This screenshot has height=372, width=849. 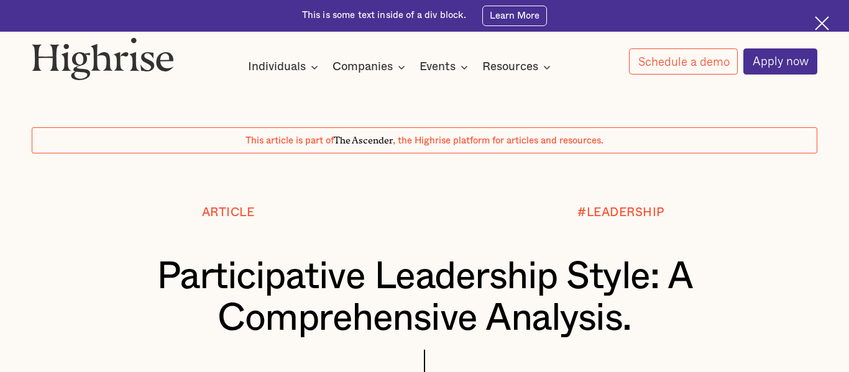 What do you see at coordinates (498, 140) in the screenshot?
I see `span: , the Highrise platform for articles and resources.` at bounding box center [498, 140].